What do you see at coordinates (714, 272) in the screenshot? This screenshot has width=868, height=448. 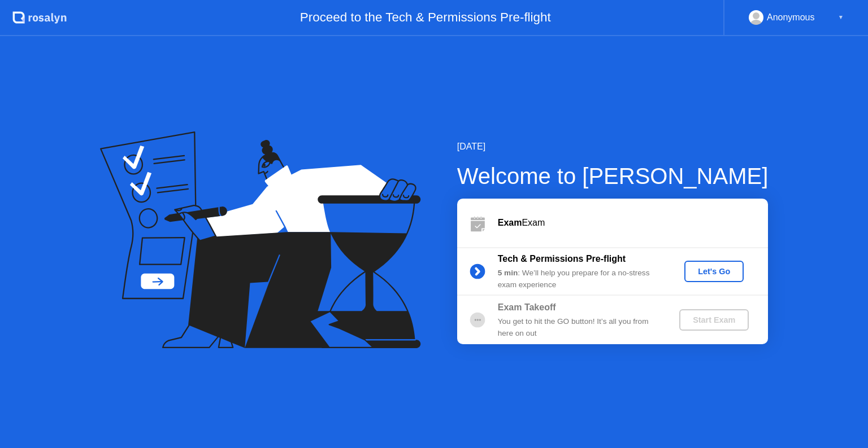 I see `div: Let's Go` at bounding box center [714, 272].